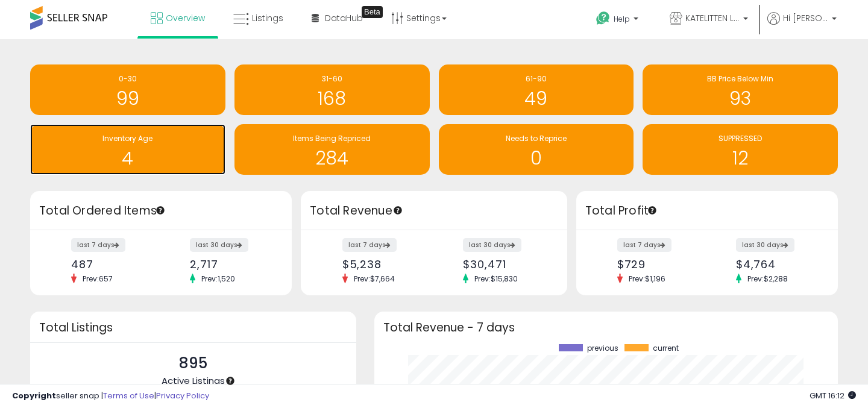 This screenshot has width=868, height=408. I want to click on h1: 0, so click(536, 158).